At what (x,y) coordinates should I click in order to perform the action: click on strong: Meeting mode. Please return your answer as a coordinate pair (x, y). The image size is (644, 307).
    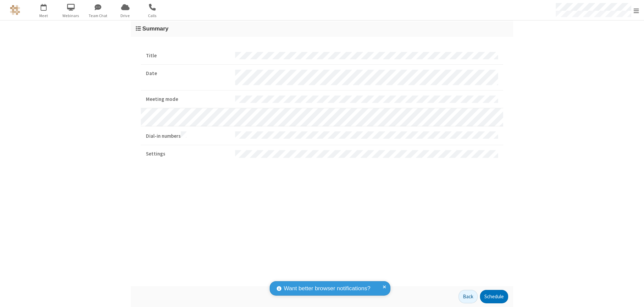
    Looking at the image, I should click on (188, 99).